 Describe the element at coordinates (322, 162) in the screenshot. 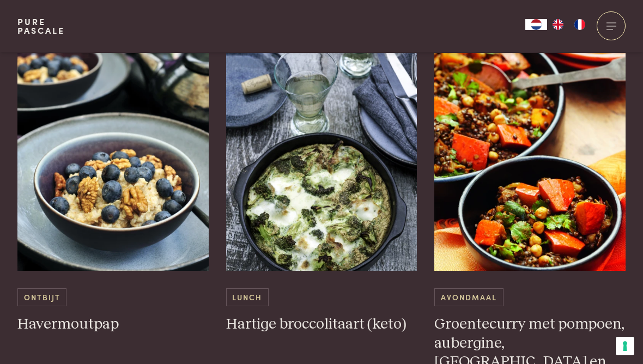

I see `img: Hartige broccolitaart (keto)` at that location.